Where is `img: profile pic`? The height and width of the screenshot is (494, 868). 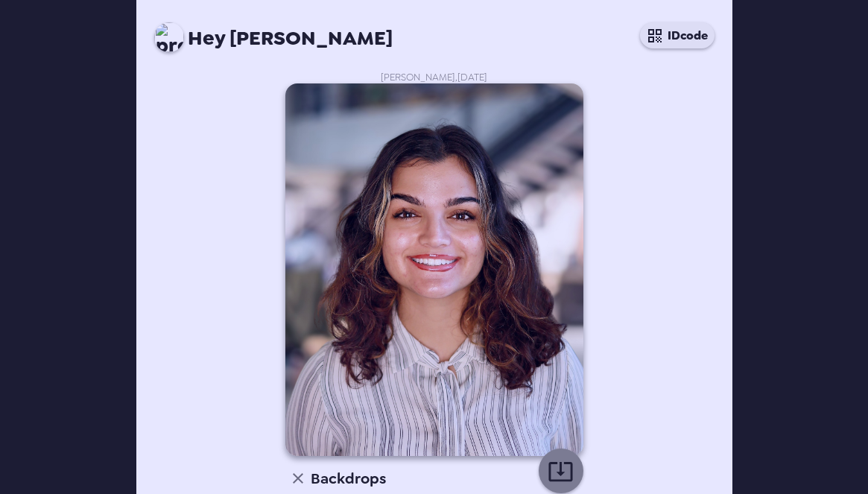 img: profile pic is located at coordinates (169, 37).